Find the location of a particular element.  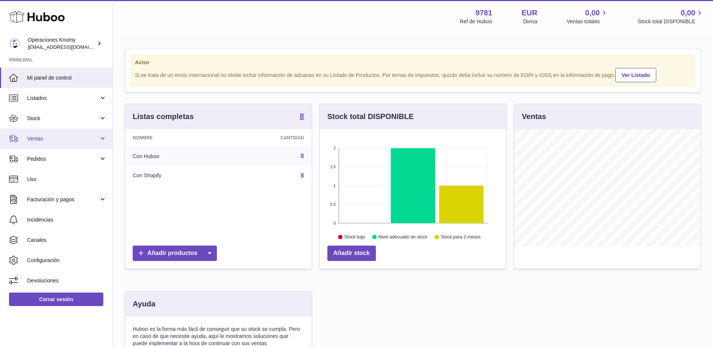

p: Huboo es la forma más fácil de conseguir que su stock se cumpla. Pero en caso de que necesite ayu... is located at coordinates (218, 336).